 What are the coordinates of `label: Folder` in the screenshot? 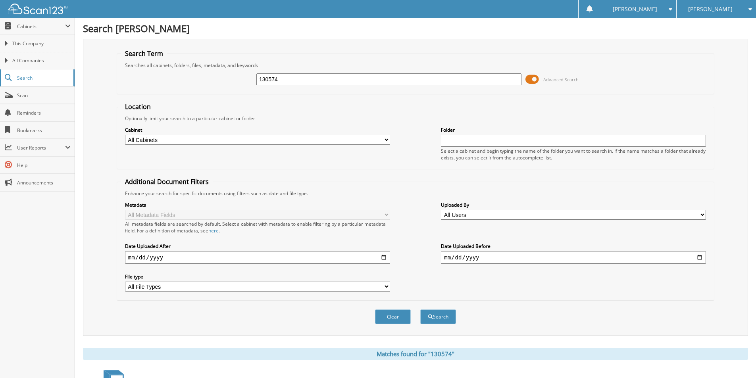 It's located at (573, 130).